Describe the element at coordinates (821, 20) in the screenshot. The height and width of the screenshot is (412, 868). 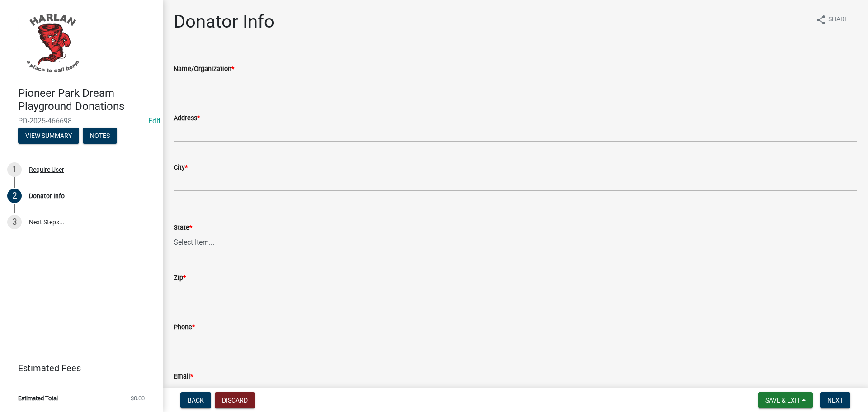
I see `i: share` at that location.